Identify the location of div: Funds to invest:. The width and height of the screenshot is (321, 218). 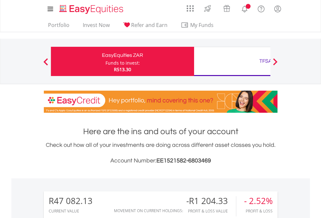
(123, 63).